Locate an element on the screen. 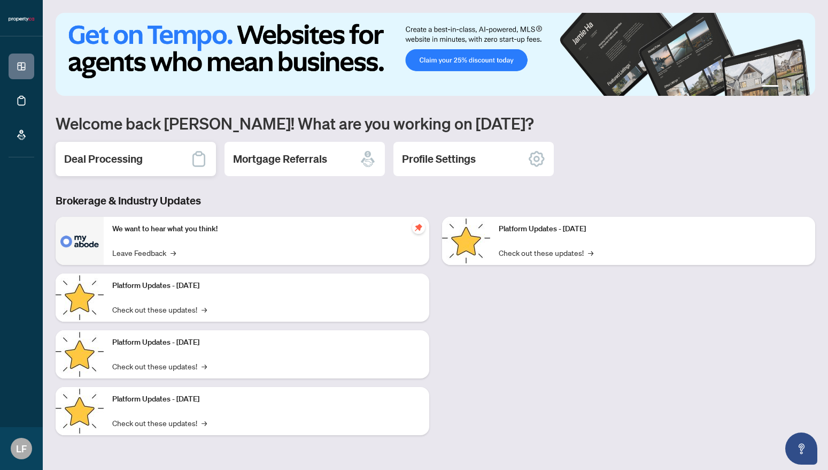  img: Platform Updates - July 8, 2025 is located at coordinates (80, 411).